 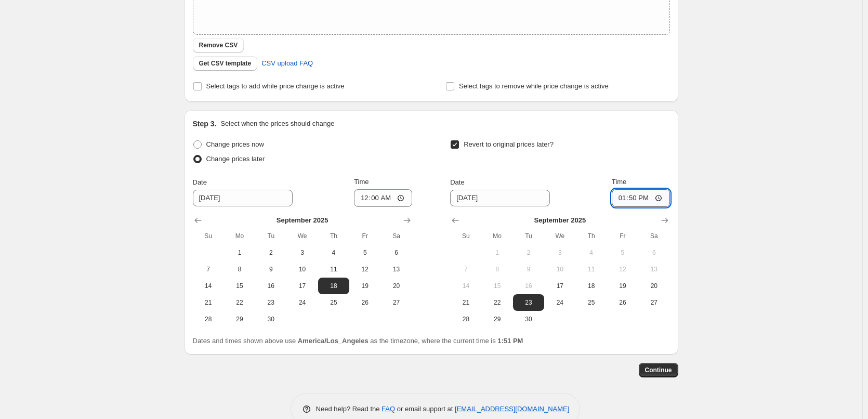 What do you see at coordinates (334, 302) in the screenshot?
I see `button: Thursday September 25 2025` at bounding box center [334, 302].